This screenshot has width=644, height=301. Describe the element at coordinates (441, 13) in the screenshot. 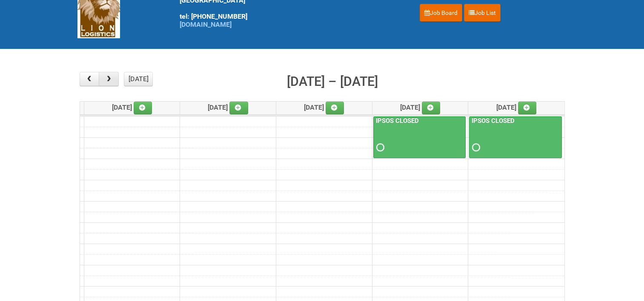

I see `a: Job Board` at that location.